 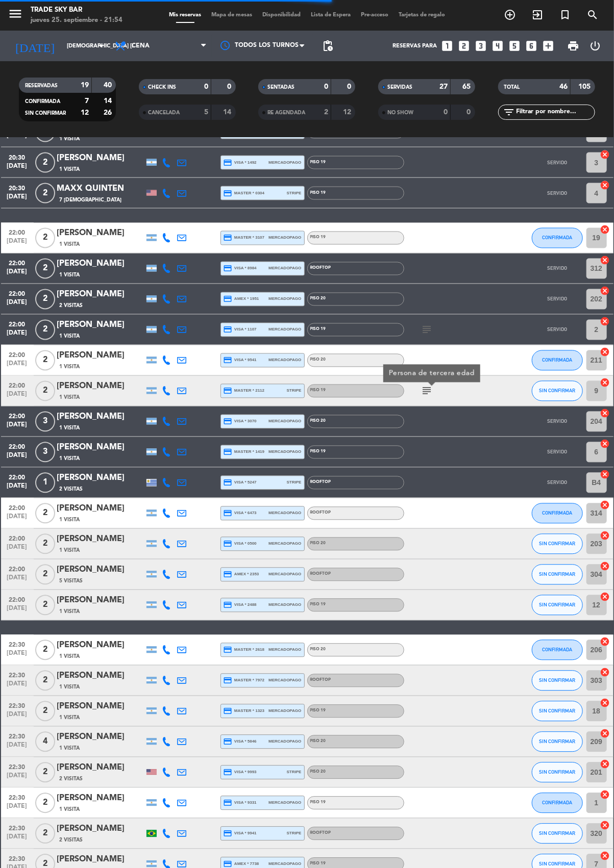 What do you see at coordinates (240, 483) in the screenshot?
I see `span: visa * 5247` at bounding box center [240, 483].